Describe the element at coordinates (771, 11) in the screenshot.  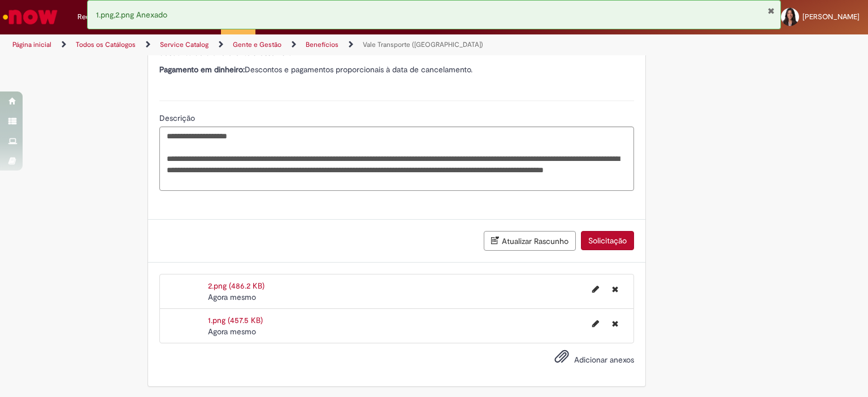
I see `button: Fechar Notificação` at that location.